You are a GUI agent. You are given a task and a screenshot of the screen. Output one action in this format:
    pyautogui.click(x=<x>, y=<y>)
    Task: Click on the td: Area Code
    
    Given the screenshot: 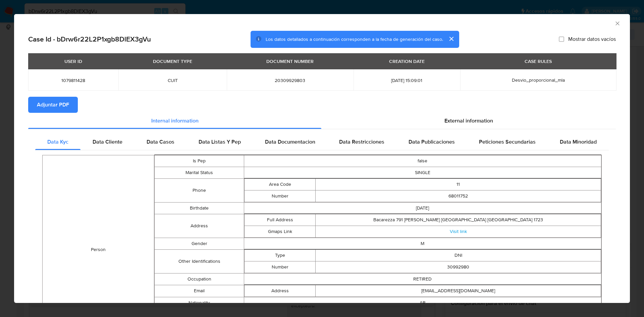 What is the action you would take?
    pyautogui.click(x=279, y=184)
    